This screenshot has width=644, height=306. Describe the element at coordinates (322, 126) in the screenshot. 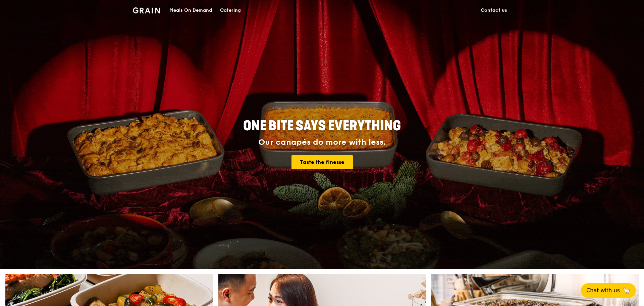

I see `span: ONE BITE SAYS EVERYTHING` at that location.